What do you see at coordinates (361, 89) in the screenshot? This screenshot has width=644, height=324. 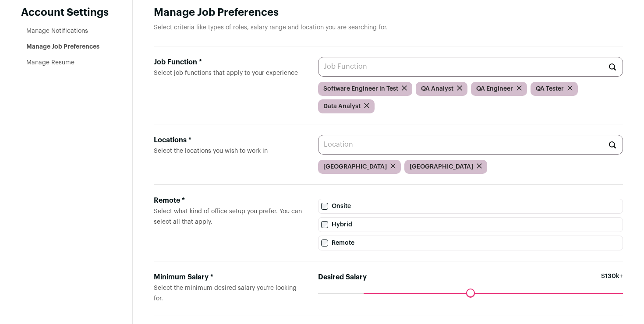 I see `span: Software Engineer in Test` at bounding box center [361, 89].